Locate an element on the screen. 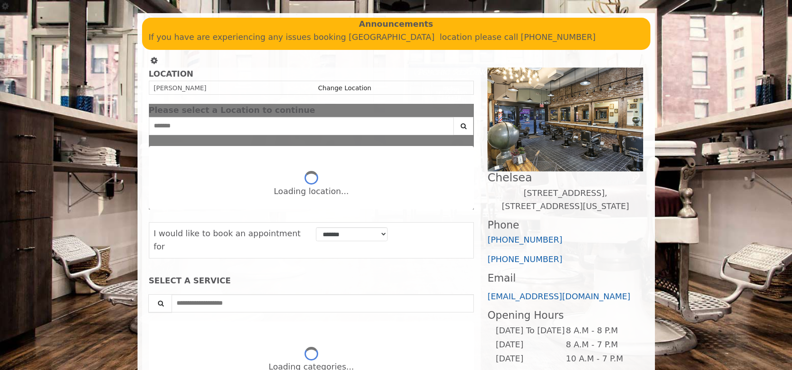  h3: Email is located at coordinates (565, 278).